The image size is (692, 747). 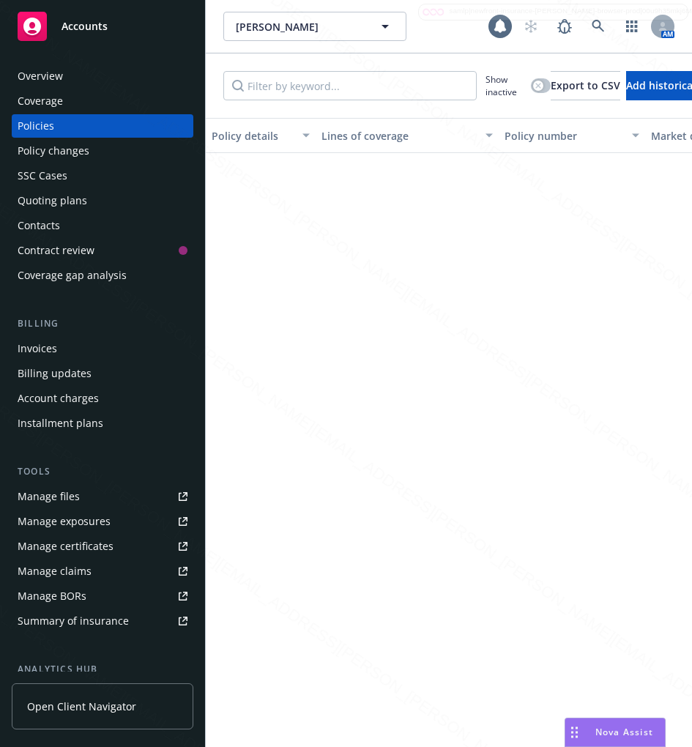 What do you see at coordinates (102, 621) in the screenshot?
I see `a: Summary of insurance` at bounding box center [102, 621].